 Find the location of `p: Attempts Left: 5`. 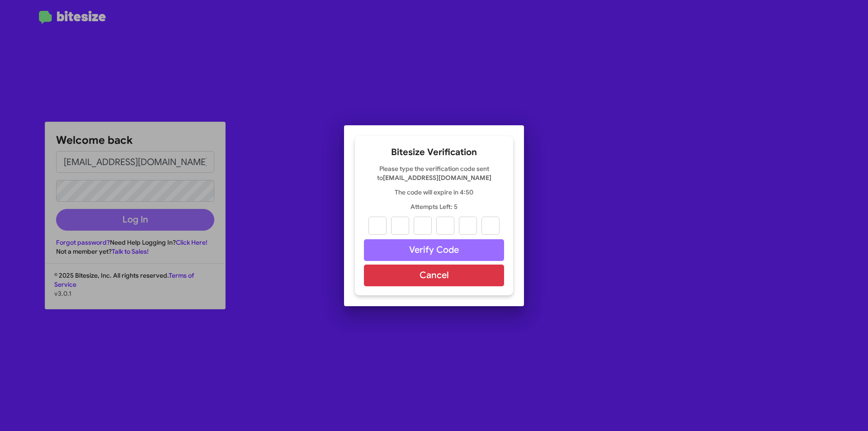

p: Attempts Left: 5 is located at coordinates (434, 207).